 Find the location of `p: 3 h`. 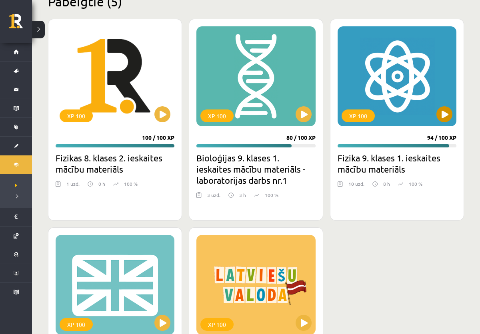

p: 3 h is located at coordinates (242, 195).